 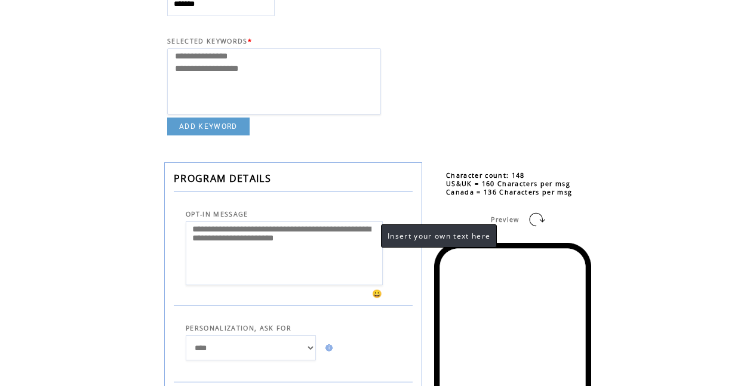 I want to click on span: Preview, so click(x=505, y=220).